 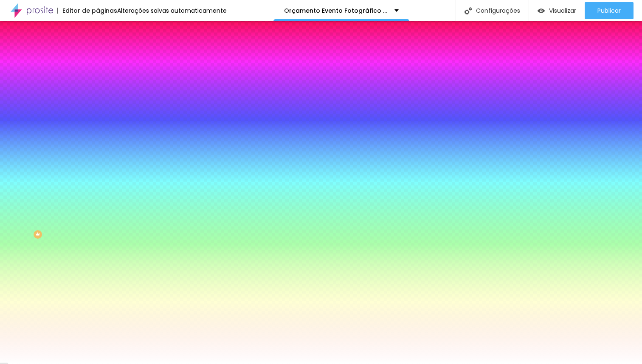 I want to click on img: Icone, so click(x=468, y=10).